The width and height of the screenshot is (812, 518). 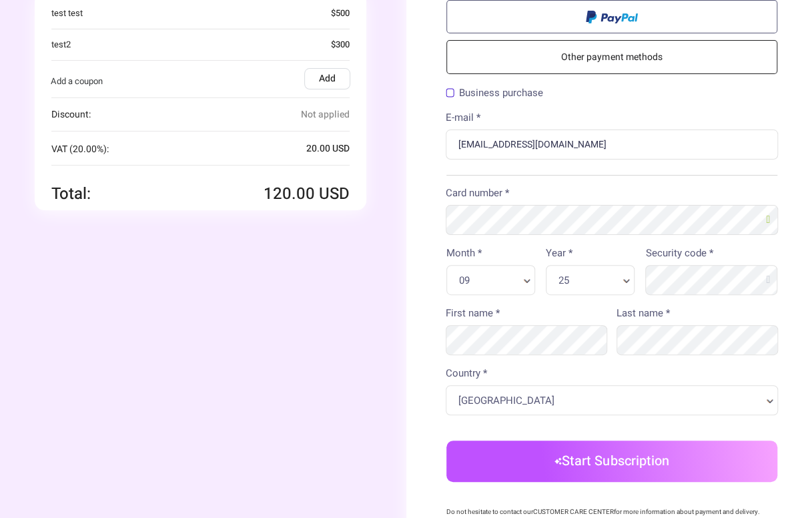 I want to click on button: Start Subscription, so click(x=612, y=462).